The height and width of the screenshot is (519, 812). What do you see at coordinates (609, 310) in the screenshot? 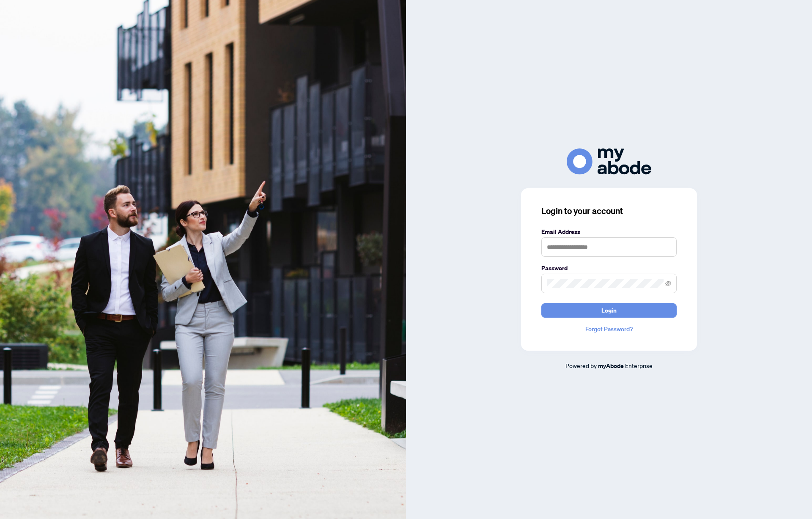
I see `button: Login` at bounding box center [609, 310].